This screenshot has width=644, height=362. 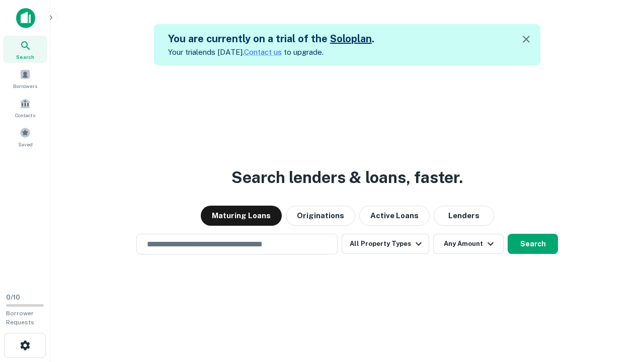 I want to click on button: Maturing Loans, so click(x=241, y=216).